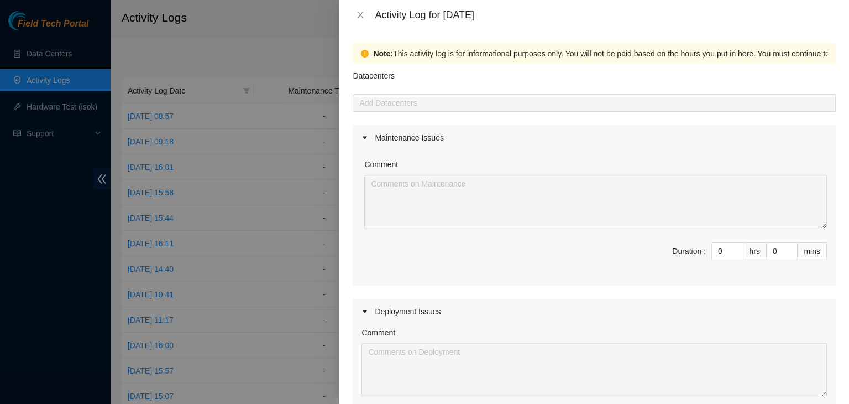 The height and width of the screenshot is (404, 849). What do you see at coordinates (383, 54) in the screenshot?
I see `strong: Note:` at bounding box center [383, 54].